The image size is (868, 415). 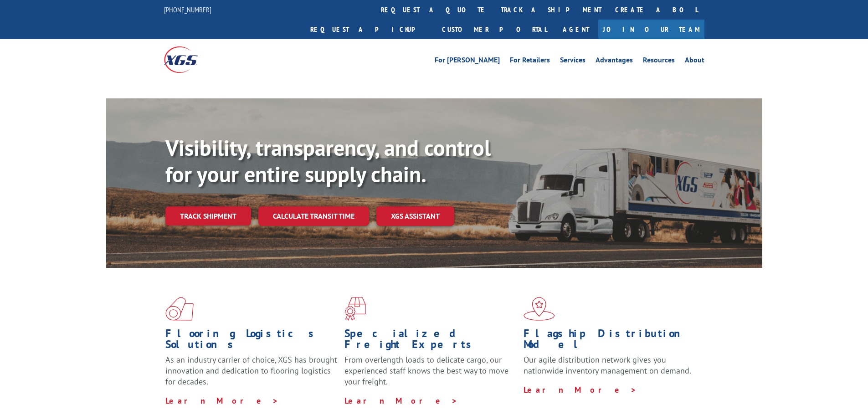 I want to click on img: xgs-icon-focused-on-flooring-red, so click(x=355, y=309).